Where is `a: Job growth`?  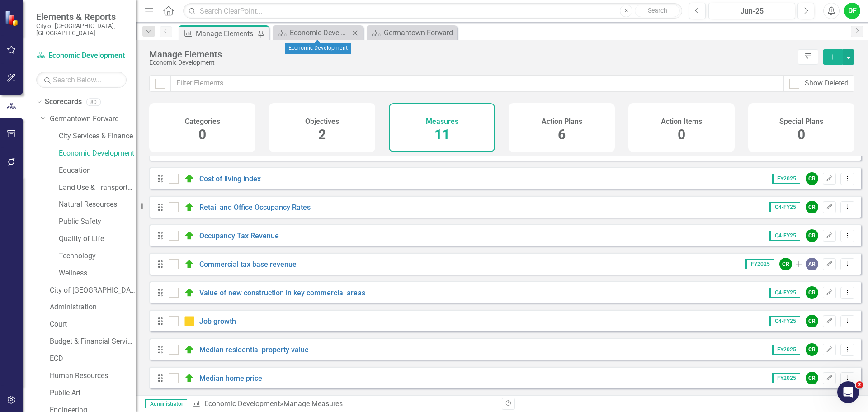 a: Job growth is located at coordinates (218, 321).